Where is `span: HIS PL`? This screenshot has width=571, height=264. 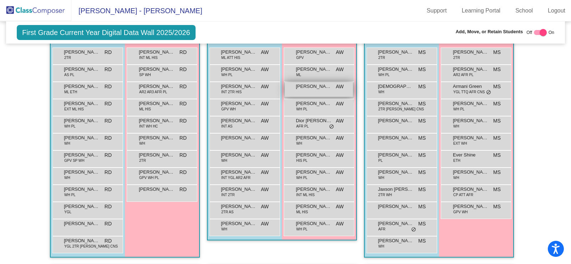 span: HIS PL is located at coordinates (302, 160).